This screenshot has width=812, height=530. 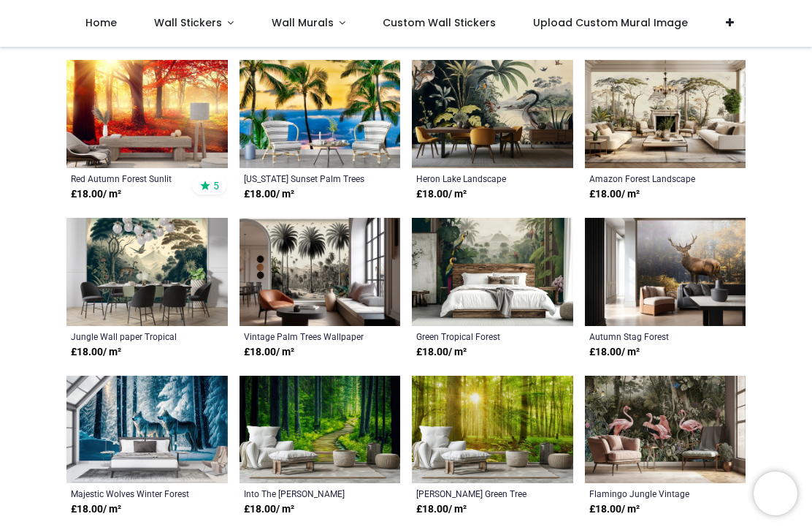 I want to click on a: Heron Lake Landscape Wallpaper, so click(x=477, y=178).